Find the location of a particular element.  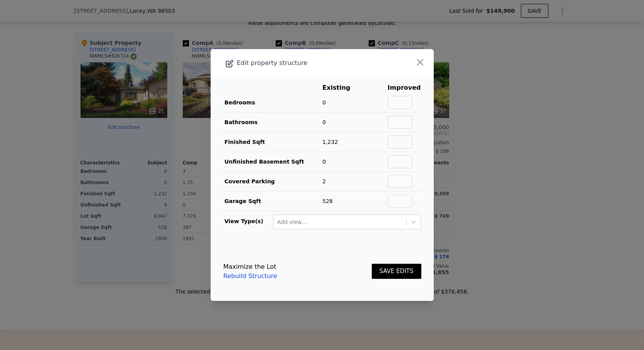

th: Existing is located at coordinates (342, 88).